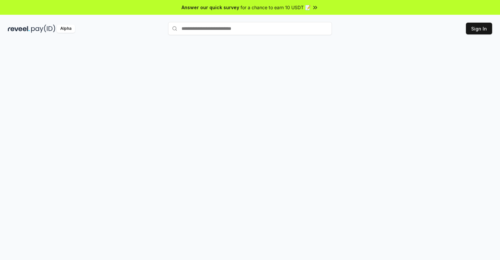 The height and width of the screenshot is (260, 500). I want to click on div: Alpha, so click(66, 29).